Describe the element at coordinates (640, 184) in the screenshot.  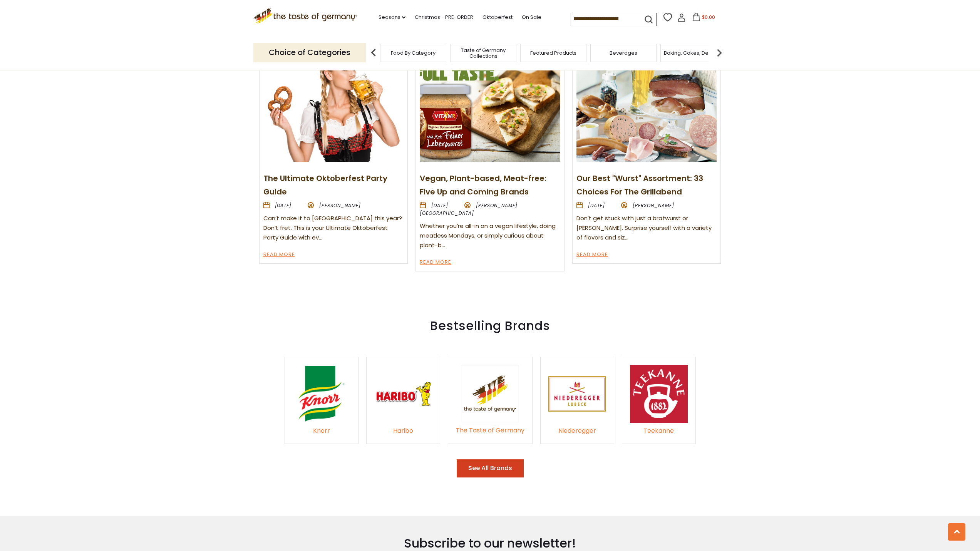
I see `a: Our Best "Wurst" Assortment: 33 Choices For The Grillabend` at that location.